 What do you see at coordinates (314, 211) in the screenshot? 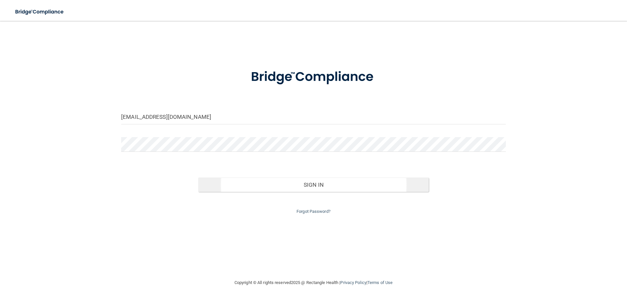
I see `a: Forgot Password?` at bounding box center [314, 211].